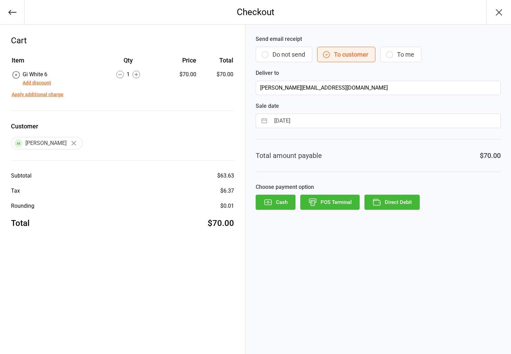 The image size is (511, 354). What do you see at coordinates (392, 202) in the screenshot?
I see `button: Direct Debit` at bounding box center [392, 202].